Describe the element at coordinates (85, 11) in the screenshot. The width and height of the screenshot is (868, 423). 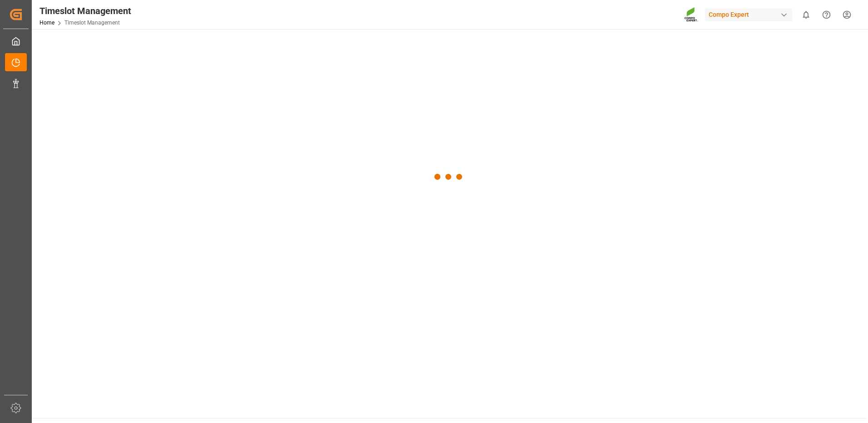
I see `div: Timeslot Management` at that location.